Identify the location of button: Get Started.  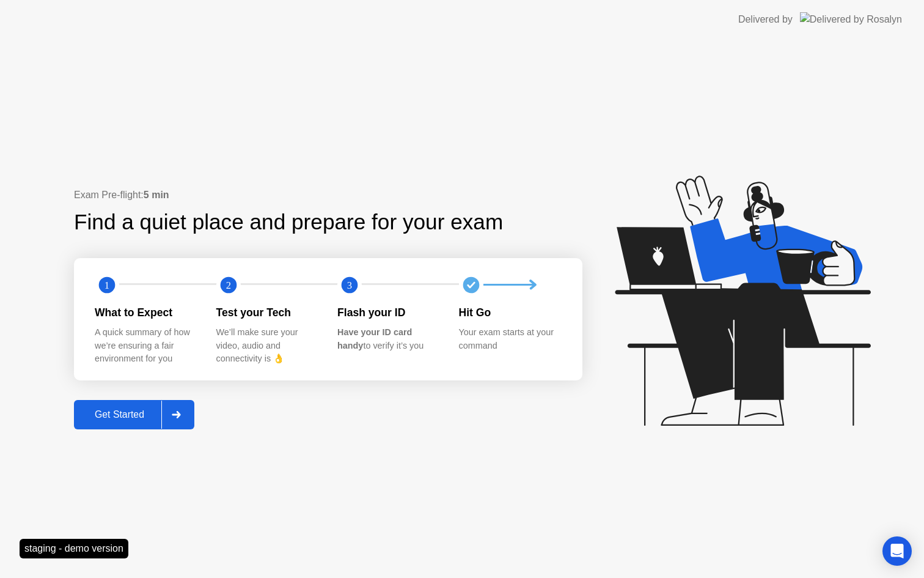
(134, 414).